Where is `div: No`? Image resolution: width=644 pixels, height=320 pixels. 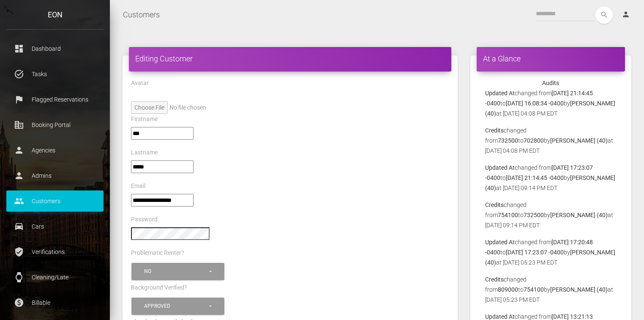
div: No is located at coordinates (176, 271).